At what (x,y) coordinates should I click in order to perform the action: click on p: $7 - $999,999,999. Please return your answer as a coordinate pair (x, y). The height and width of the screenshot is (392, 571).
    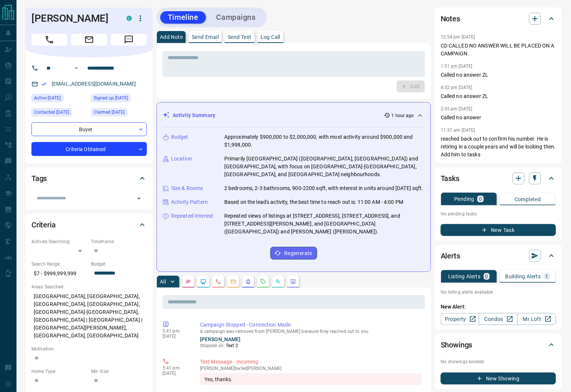
    Looking at the image, I should click on (59, 274).